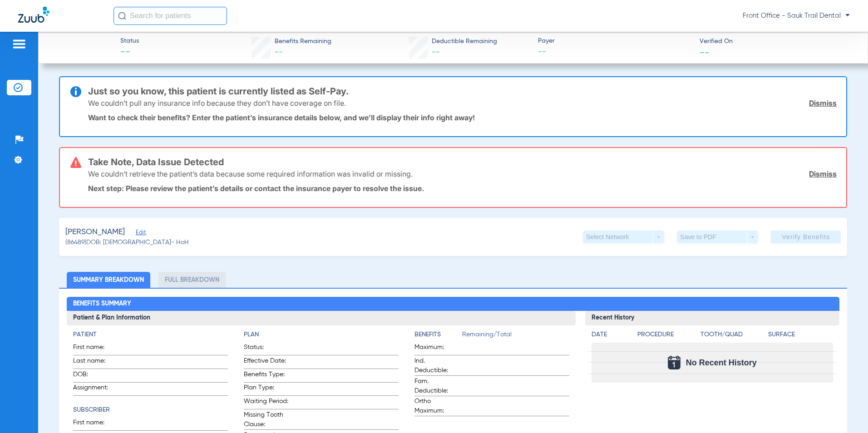  I want to click on li: Summary Breakdown, so click(108, 279).